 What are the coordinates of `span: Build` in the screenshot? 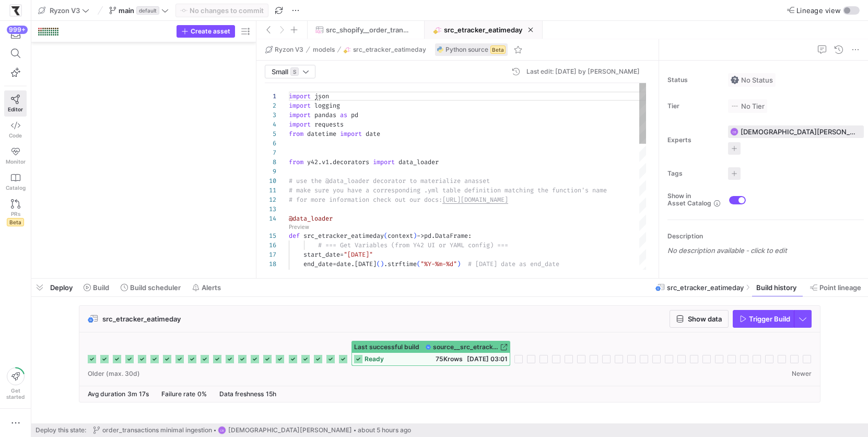 It's located at (101, 287).